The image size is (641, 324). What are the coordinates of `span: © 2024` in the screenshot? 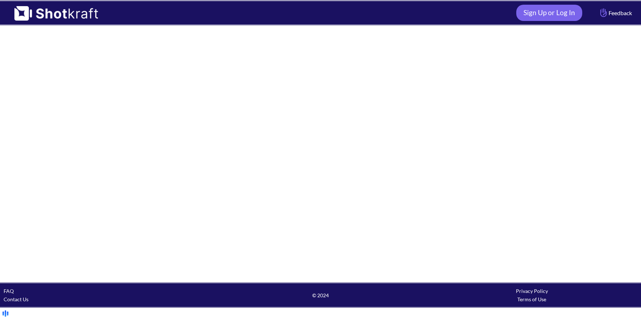 It's located at (321, 295).